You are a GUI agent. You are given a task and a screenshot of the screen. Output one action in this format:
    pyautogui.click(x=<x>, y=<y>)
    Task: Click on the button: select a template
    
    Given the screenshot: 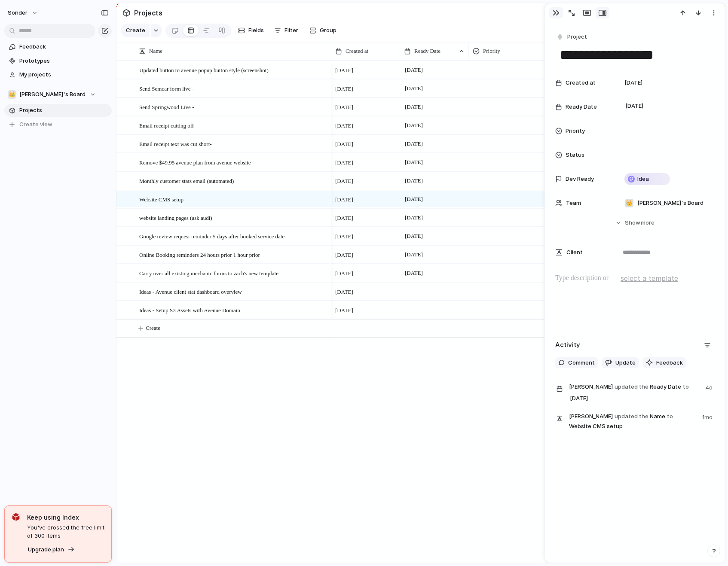 What is the action you would take?
    pyautogui.click(x=649, y=279)
    